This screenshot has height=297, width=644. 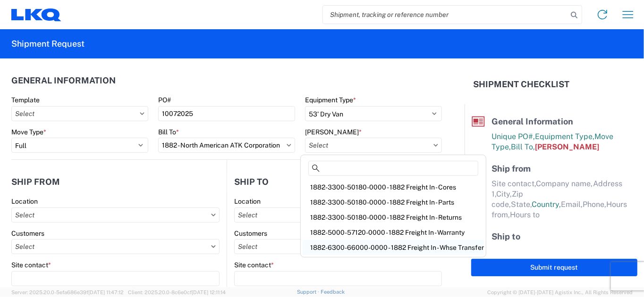 What do you see at coordinates (169, 132) in the screenshot?
I see `label: Bill To` at bounding box center [169, 132].